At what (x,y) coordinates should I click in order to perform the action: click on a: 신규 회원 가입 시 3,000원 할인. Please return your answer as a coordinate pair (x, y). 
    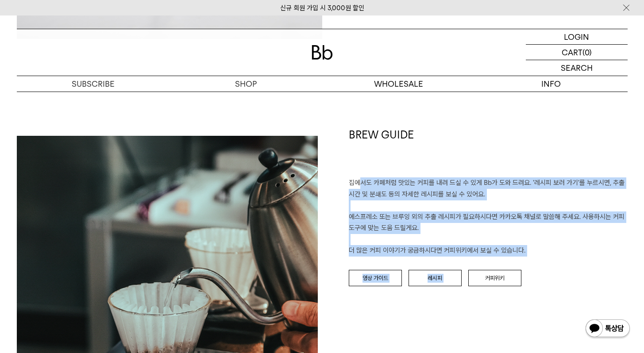
    Looking at the image, I should click on (322, 8).